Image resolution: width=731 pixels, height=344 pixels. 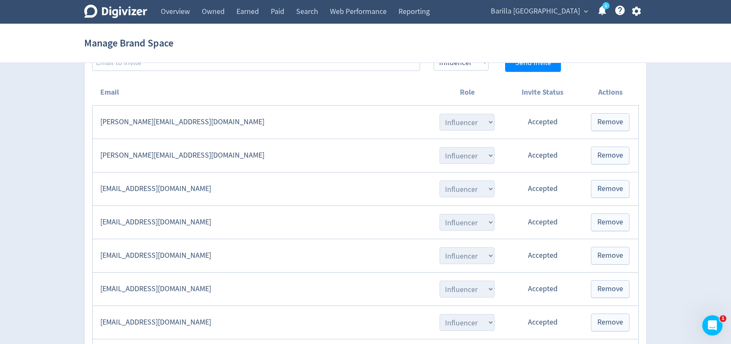 What do you see at coordinates (262, 93) in the screenshot?
I see `th: Email` at bounding box center [262, 93].